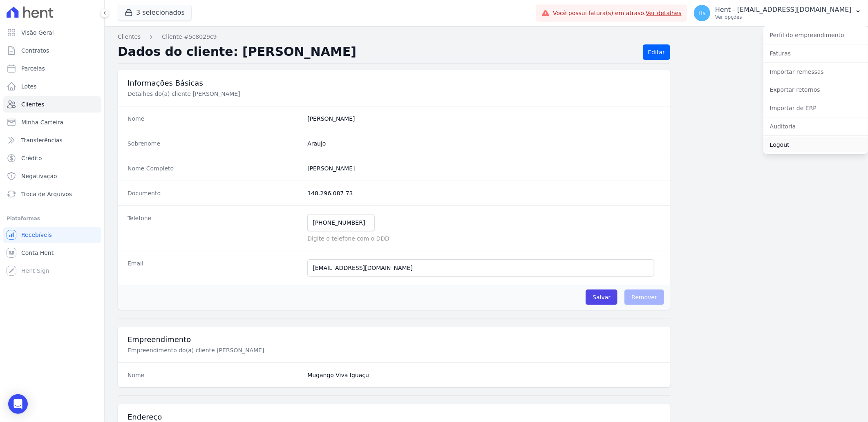 The height and width of the screenshot is (422, 868). Describe the element at coordinates (214, 193) in the screenshot. I see `dt: Documento` at that location.